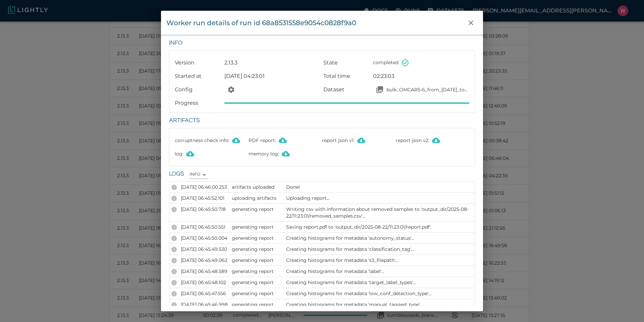 This screenshot has height=322, width=644. Describe the element at coordinates (436, 140) in the screenshot. I see `button: Download report json v2` at that location.